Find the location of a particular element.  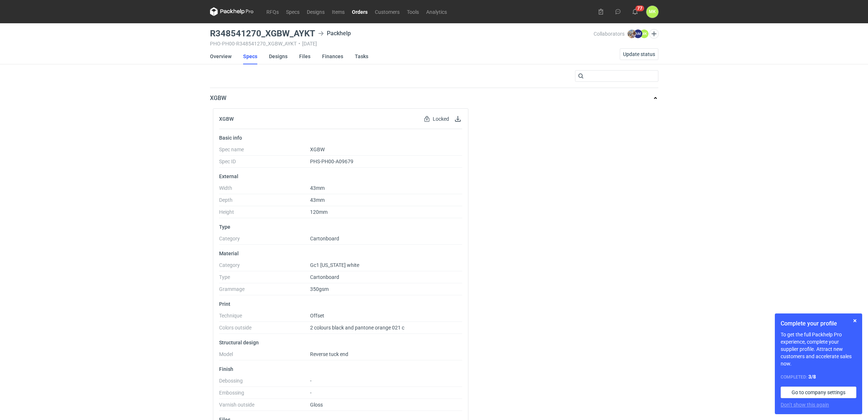

p: Structural design is located at coordinates (340, 342).